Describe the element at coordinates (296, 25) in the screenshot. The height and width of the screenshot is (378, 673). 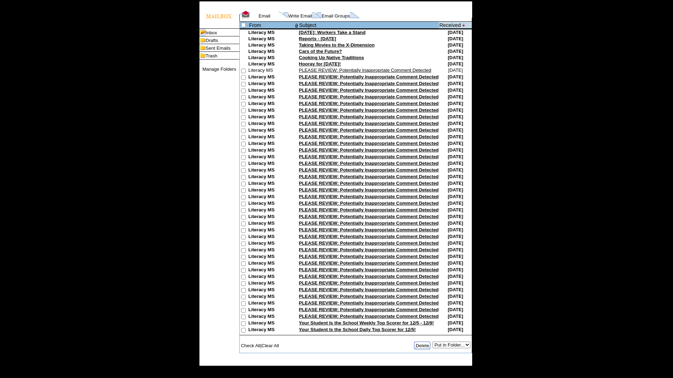
I see `img: attach file` at that location.